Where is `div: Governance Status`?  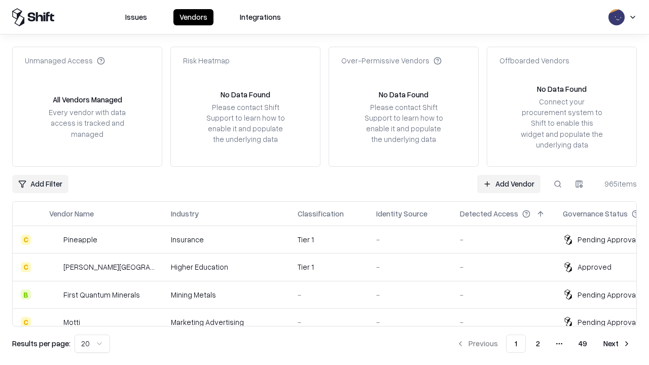
div: Governance Status is located at coordinates (595, 213).